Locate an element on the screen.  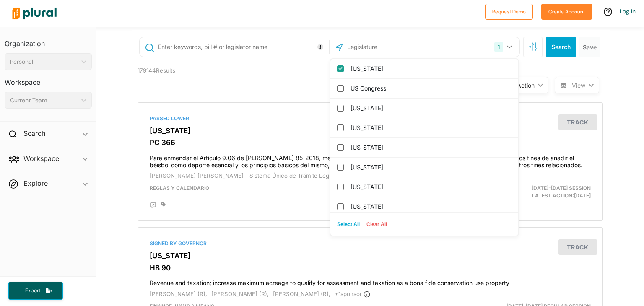
h3: Workspace is located at coordinates (48, 79).